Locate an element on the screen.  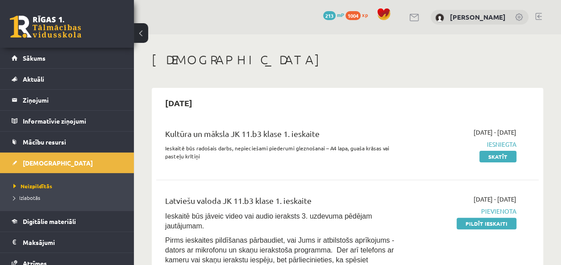
span: Izlabotās is located at coordinates (27, 198).